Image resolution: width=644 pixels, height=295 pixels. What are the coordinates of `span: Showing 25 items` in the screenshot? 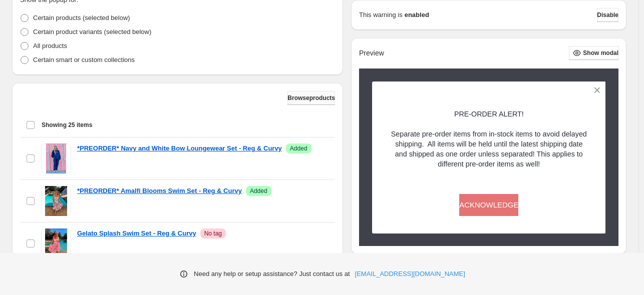 It's located at (67, 125).